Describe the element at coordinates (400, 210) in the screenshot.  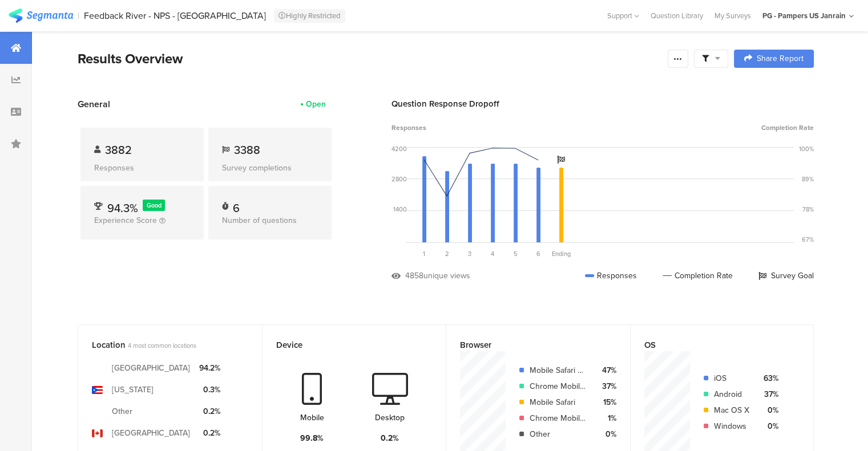
I see `div: 1400` at that location.